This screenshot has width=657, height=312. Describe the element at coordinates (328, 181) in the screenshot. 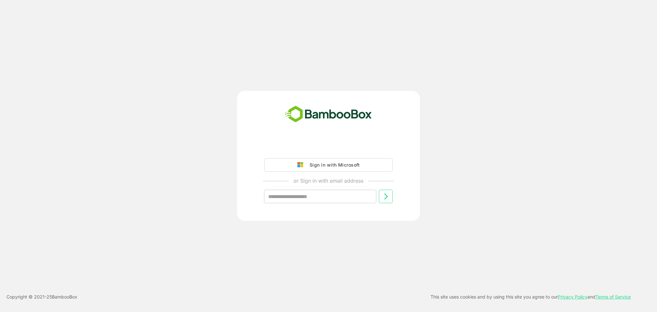

I see `p: or Sign in with email address` at that location.